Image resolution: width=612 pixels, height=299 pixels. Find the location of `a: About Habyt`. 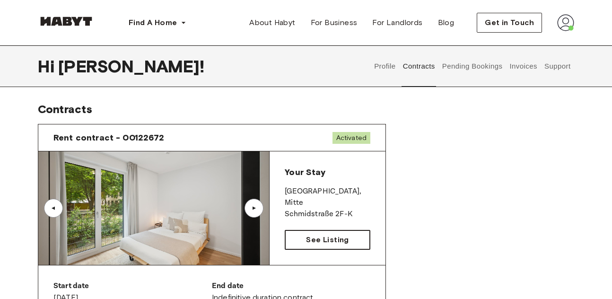

a: About Habyt is located at coordinates (272, 23).